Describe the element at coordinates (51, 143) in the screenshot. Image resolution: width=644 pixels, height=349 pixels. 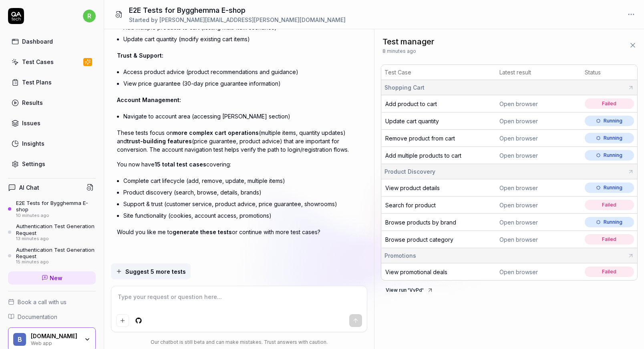
I see `a: Insights` at that location.